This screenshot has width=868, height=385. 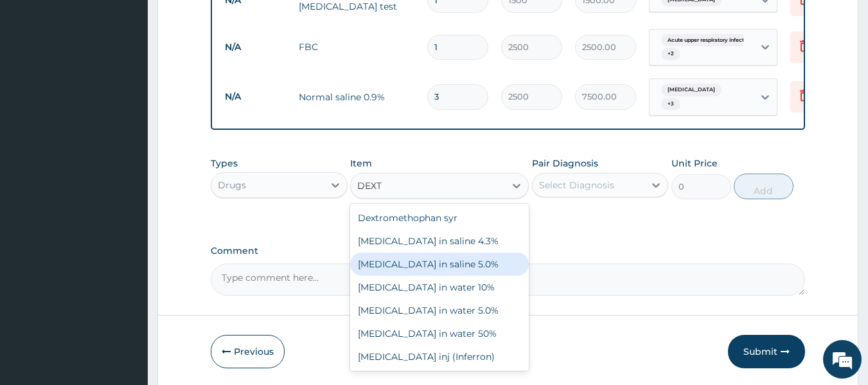 What do you see at coordinates (125, 274) in the screenshot?
I see `textarea: Type your message and hit 'Enter'` at bounding box center [125, 274].